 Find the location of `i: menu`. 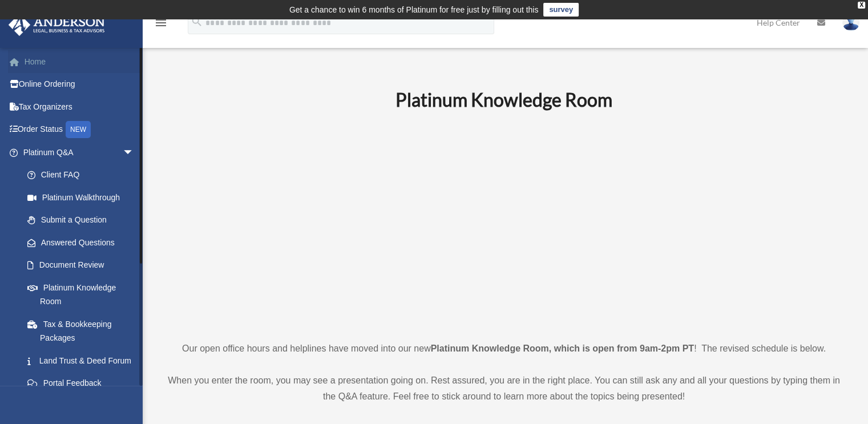

i: menu is located at coordinates (161, 23).